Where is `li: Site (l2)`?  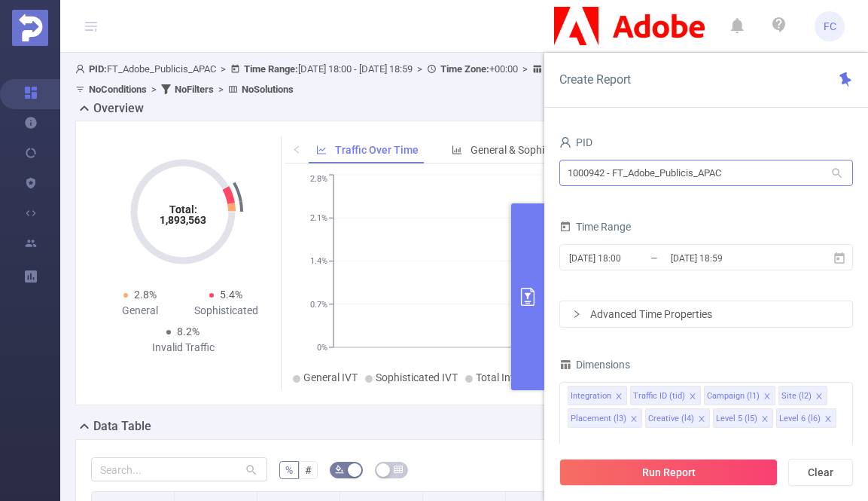 li: Site (l2) is located at coordinates (802, 396).